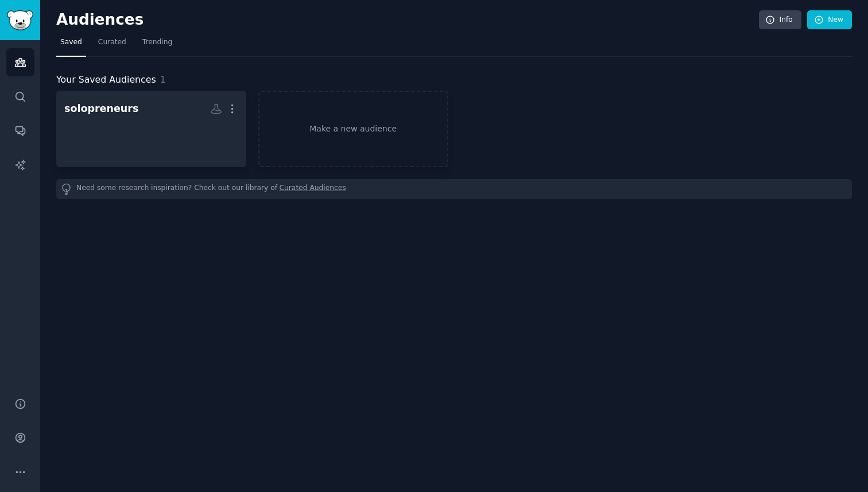 The image size is (868, 492). I want to click on div: solopreneurs, so click(101, 108).